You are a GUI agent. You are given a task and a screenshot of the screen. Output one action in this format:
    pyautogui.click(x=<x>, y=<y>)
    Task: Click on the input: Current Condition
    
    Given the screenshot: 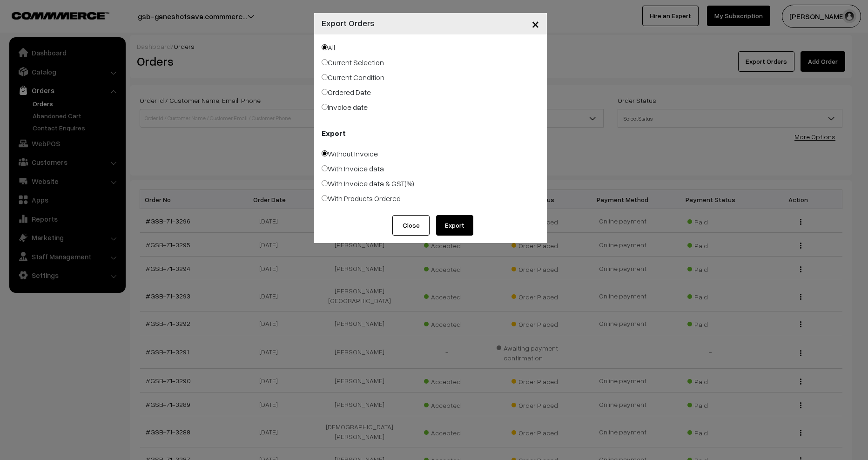 What is the action you would take?
    pyautogui.click(x=324, y=77)
    